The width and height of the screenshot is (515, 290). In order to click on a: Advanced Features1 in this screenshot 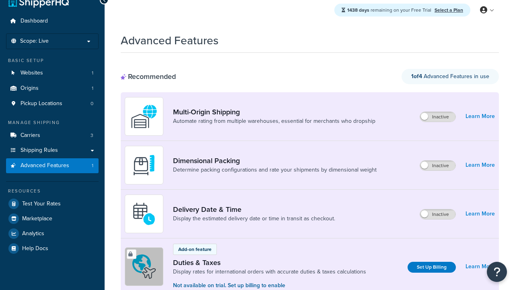, I will do `click(52, 165)`.